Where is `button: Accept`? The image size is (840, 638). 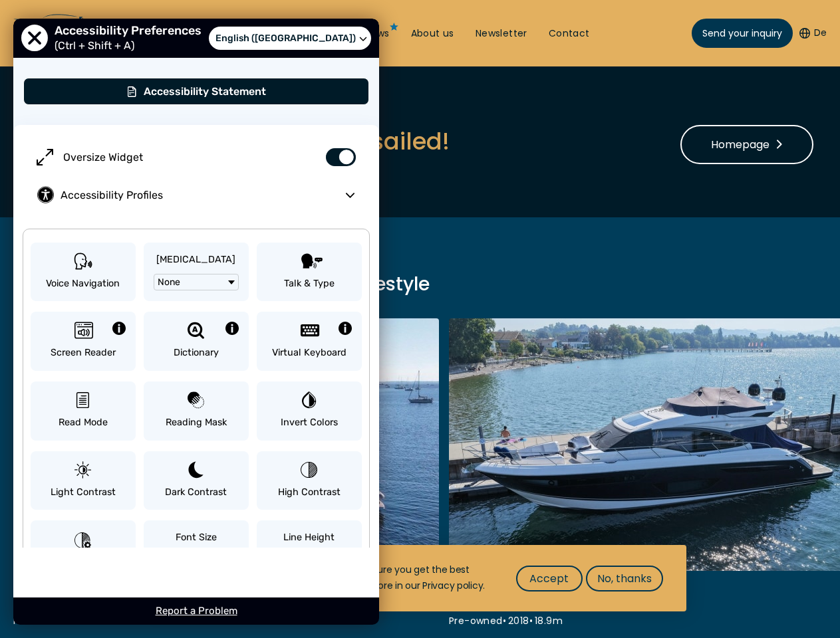
button: Accept is located at coordinates (549, 578).